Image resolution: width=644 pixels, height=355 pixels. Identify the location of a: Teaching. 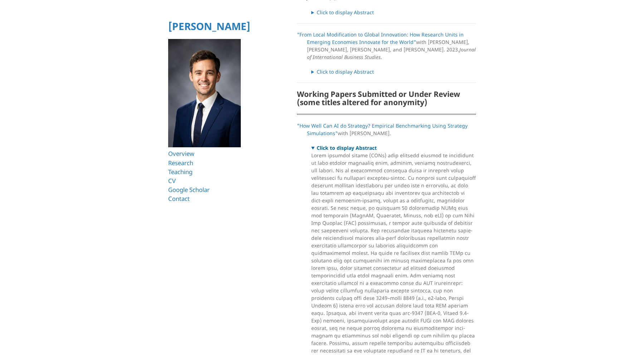
(180, 172).